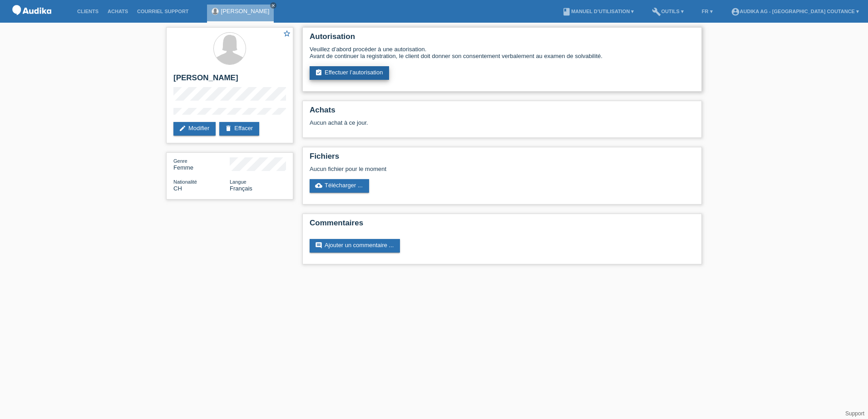 Image resolution: width=868 pixels, height=419 pixels. What do you see at coordinates (118, 11) in the screenshot?
I see `a: Achats` at bounding box center [118, 11].